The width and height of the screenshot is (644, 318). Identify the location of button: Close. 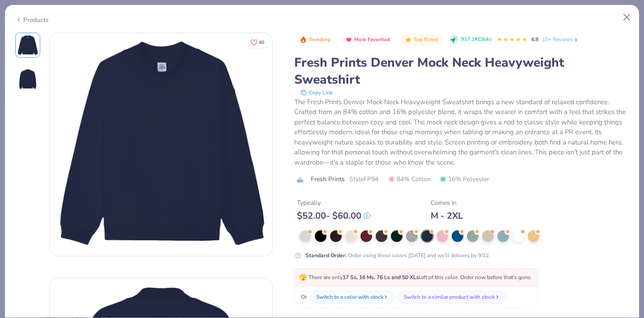
(627, 17).